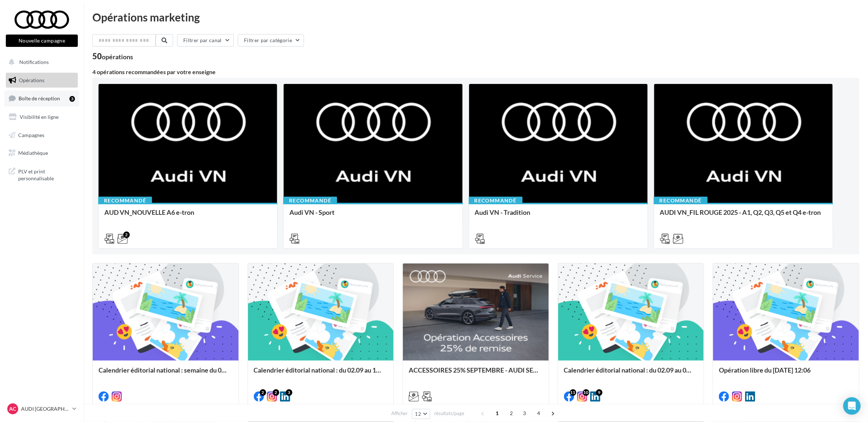  I want to click on span: Campagnes, so click(31, 134).